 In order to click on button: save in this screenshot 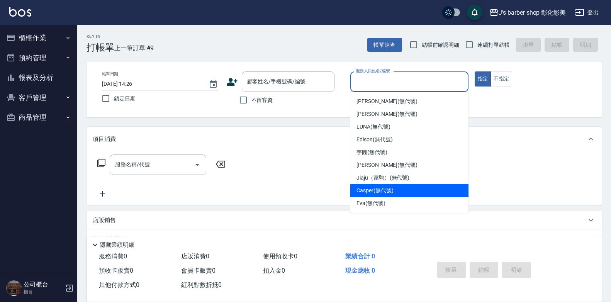, I will do `click(474, 12)`.